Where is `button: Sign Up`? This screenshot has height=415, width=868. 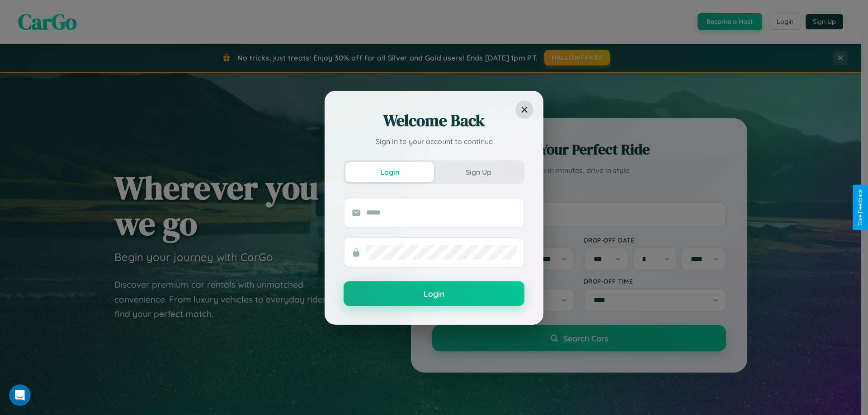
button: Sign Up is located at coordinates (478, 172).